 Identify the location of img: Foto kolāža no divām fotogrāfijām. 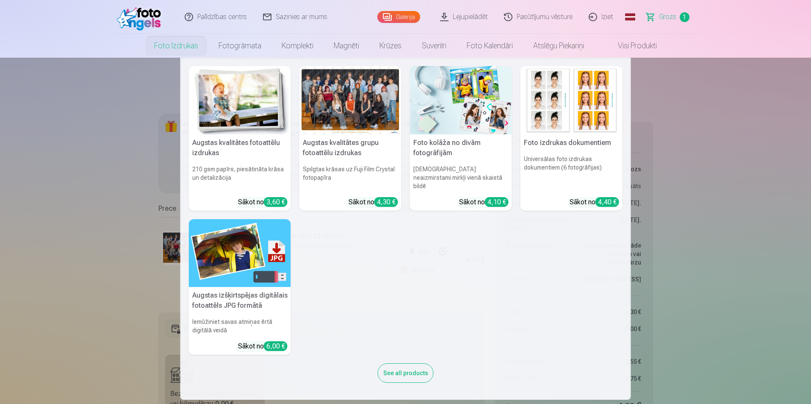
(461, 100).